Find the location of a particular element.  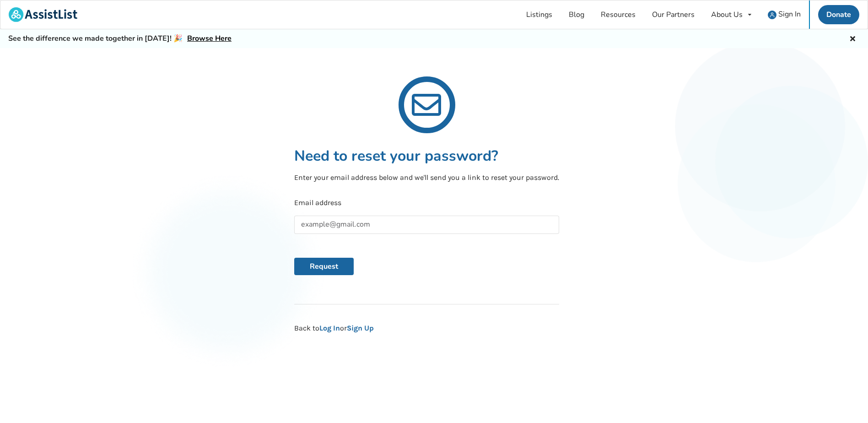

span: Sign In is located at coordinates (790, 14).